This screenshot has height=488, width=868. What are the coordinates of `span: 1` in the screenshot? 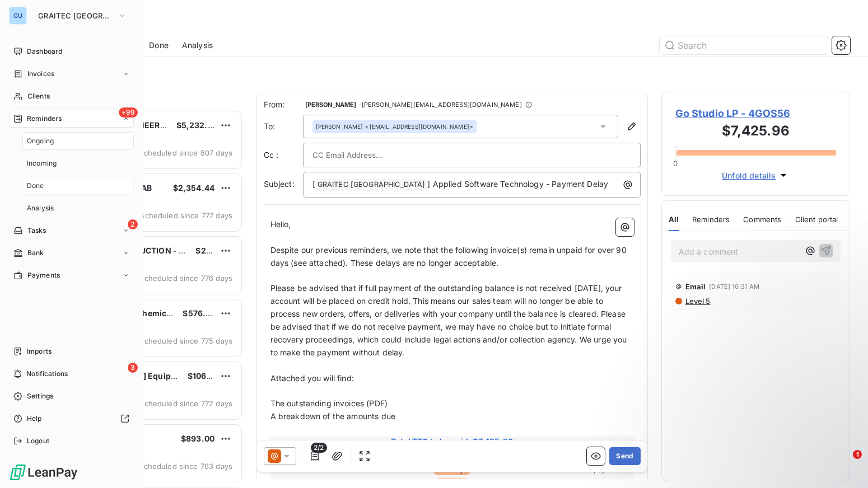 It's located at (857, 455).